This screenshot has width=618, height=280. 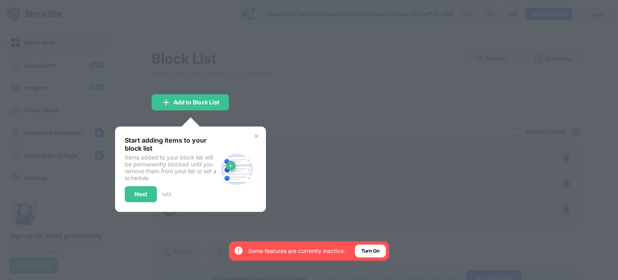 What do you see at coordinates (171, 144) in the screenshot?
I see `div: Start adding items to your block list` at bounding box center [171, 144].